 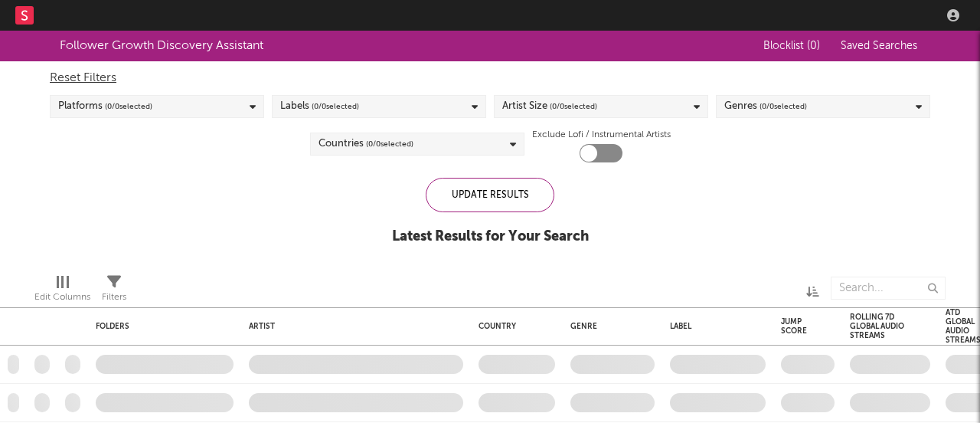 I want to click on button: Saved Searches, so click(x=879, y=46).